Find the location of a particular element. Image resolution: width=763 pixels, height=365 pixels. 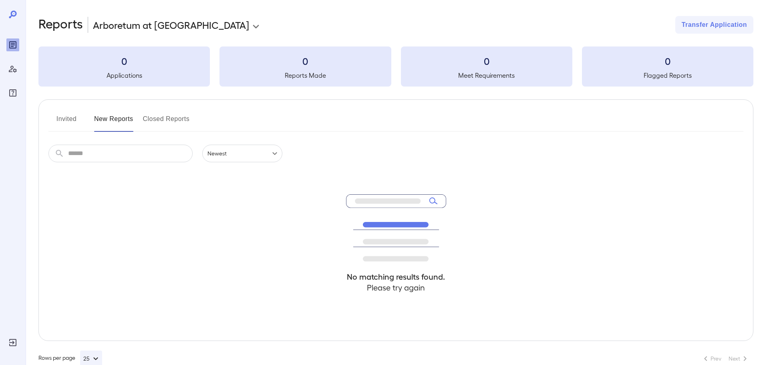

button: Transfer Application is located at coordinates (714, 25).